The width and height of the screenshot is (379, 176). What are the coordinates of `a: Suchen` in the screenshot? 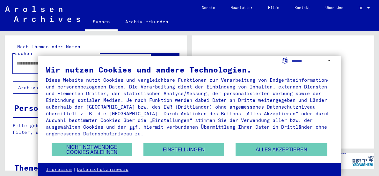 It's located at (101, 22).